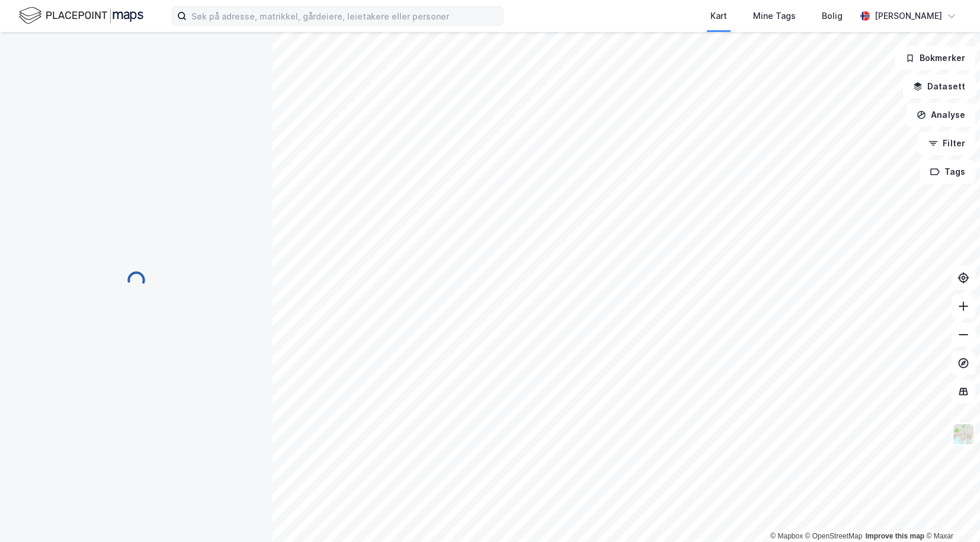 The image size is (980, 542). Describe the element at coordinates (947, 143) in the screenshot. I see `button: Filter` at that location.